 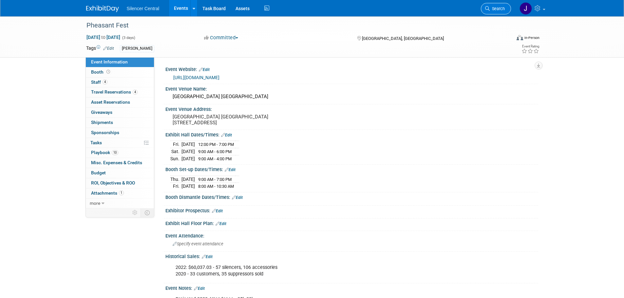 What do you see at coordinates (117, 163) in the screenshot?
I see `span: Misc. Expenses & Credits` at bounding box center [117, 163].